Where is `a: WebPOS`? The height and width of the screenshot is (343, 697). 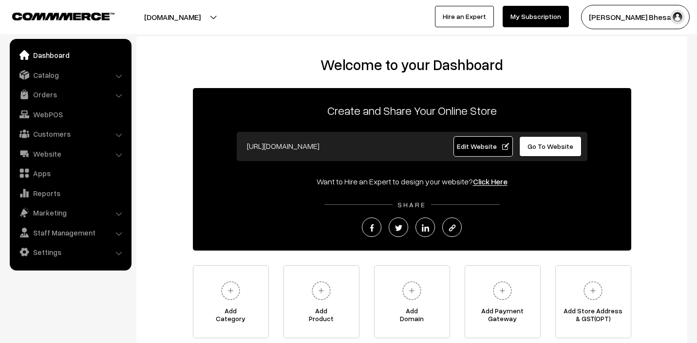
a: WebPOS is located at coordinates (70, 114).